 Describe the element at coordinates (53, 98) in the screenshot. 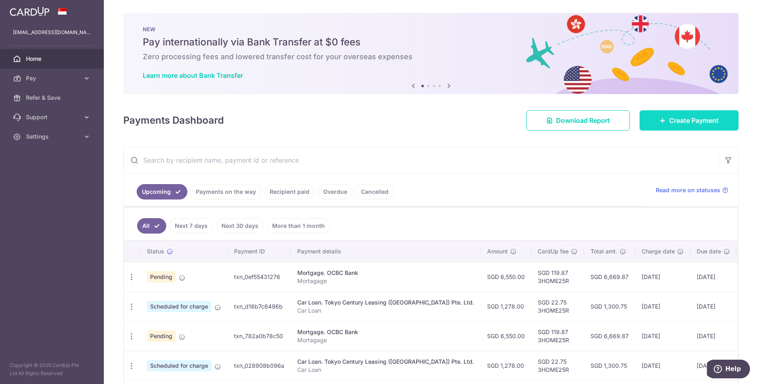

I see `span: Refer & Save` at that location.